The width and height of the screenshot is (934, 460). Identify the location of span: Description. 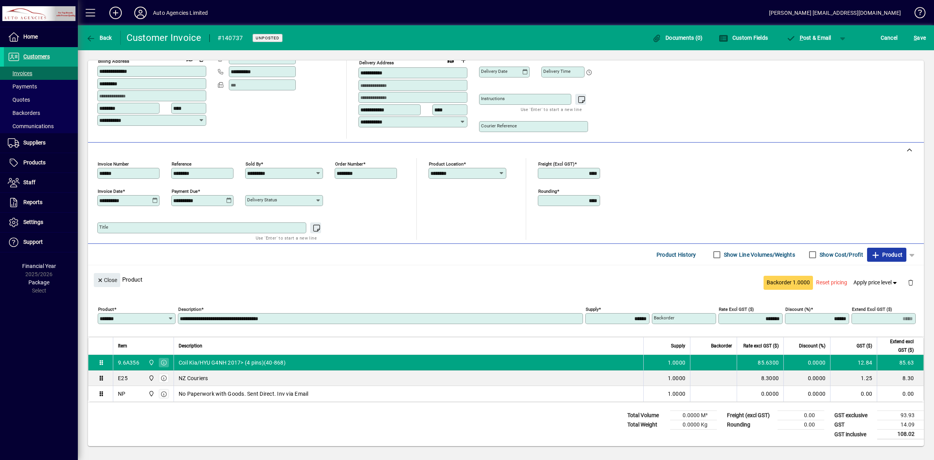
(190, 346).